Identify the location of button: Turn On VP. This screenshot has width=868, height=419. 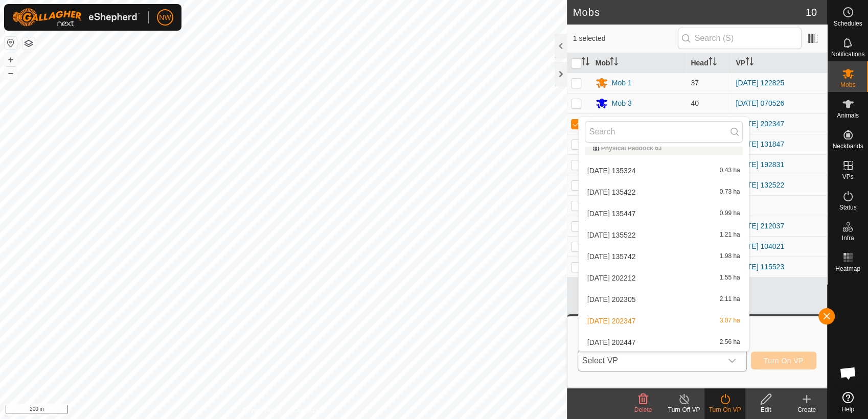
(783, 360).